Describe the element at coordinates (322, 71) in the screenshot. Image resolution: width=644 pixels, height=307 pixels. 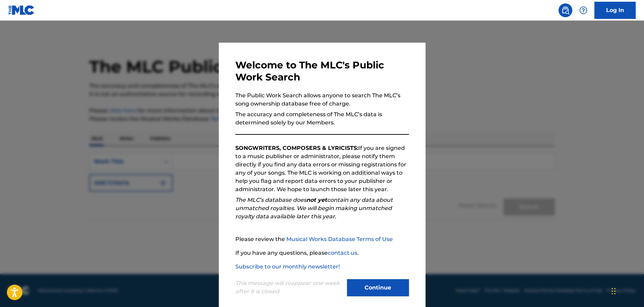
I see `h3: Welcome to The MLC's Public Work Search` at that location.